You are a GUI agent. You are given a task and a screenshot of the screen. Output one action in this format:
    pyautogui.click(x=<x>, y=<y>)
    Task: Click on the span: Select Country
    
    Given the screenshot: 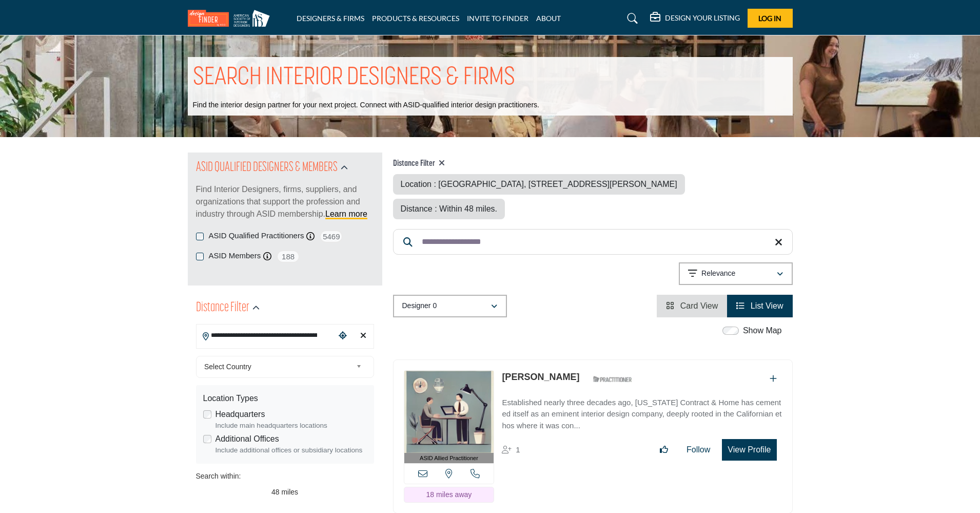 What is the action you would take?
    pyautogui.click(x=278, y=366)
    